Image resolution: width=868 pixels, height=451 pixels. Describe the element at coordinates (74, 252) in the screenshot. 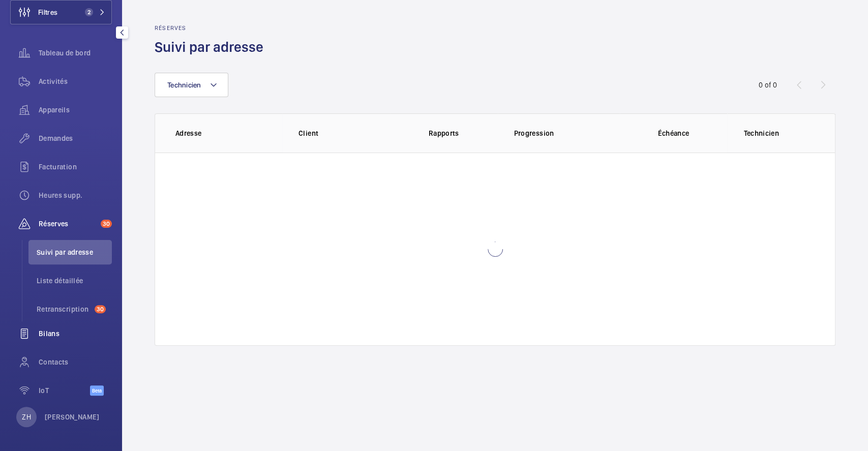

I see `span: Suivi par adresse` at that location.